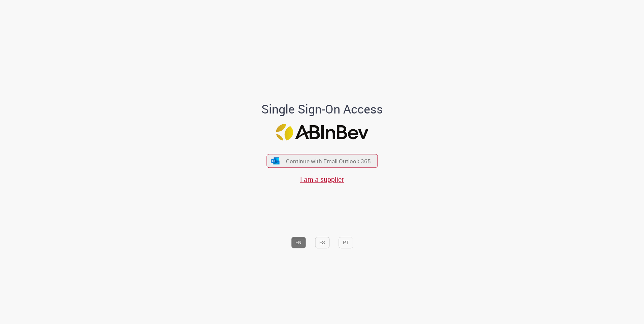 The width and height of the screenshot is (644, 324). I want to click on img: Logo ABInBev, so click(322, 132).